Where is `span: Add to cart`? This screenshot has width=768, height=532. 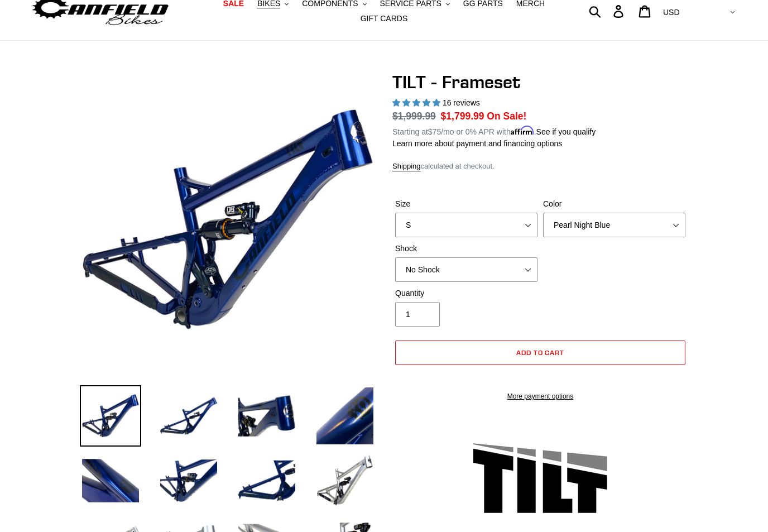
span: Add to cart is located at coordinates (541, 352).